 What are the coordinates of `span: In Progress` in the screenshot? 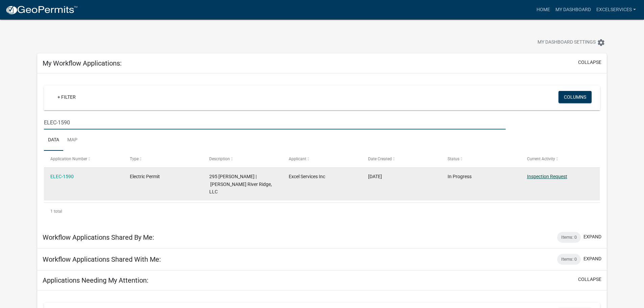 It's located at (459, 177).